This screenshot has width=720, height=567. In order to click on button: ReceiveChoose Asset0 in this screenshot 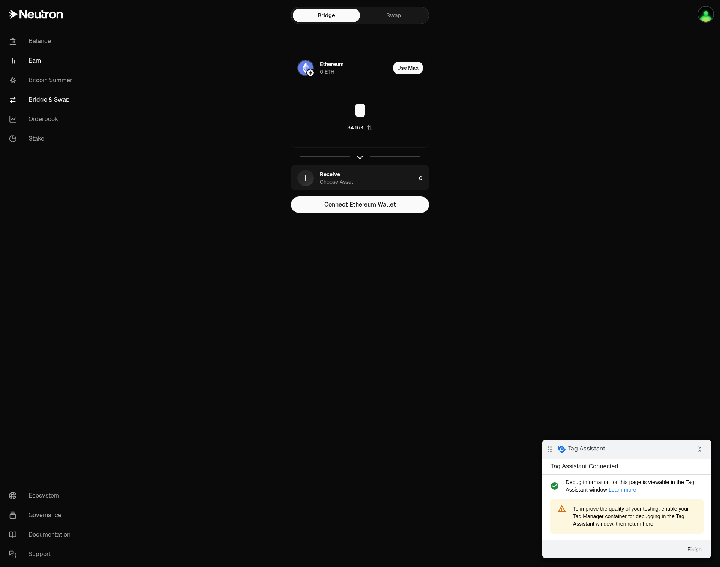, I will do `click(360, 178)`.